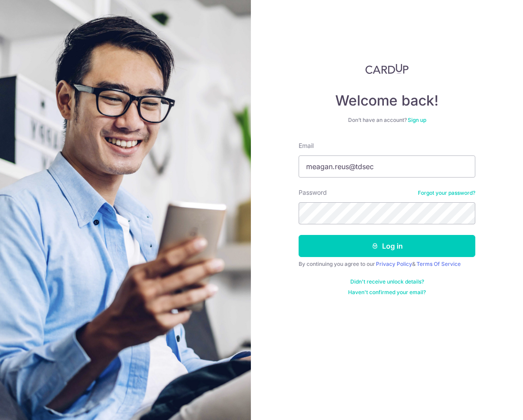  I want to click on div: Don’t have an account?, so click(387, 120).